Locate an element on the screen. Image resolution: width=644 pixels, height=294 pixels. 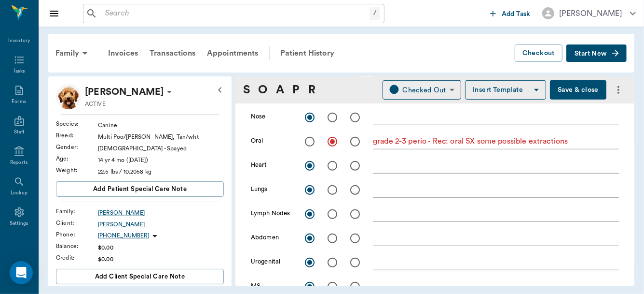
button: Insert Template is located at coordinates (506, 90).